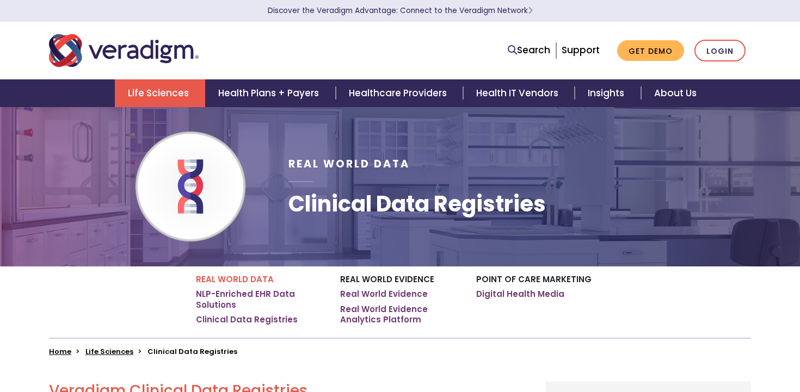 This screenshot has height=392, width=800. I want to click on a: NLP-Enriched EHR Data Solutions, so click(259, 299).